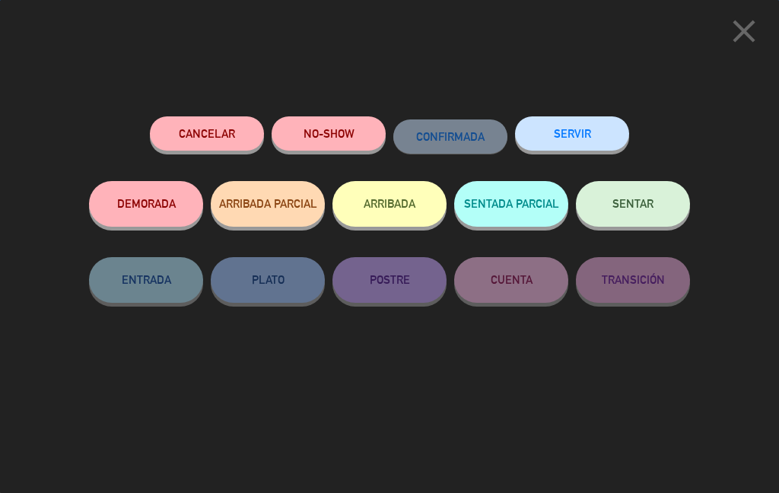 The height and width of the screenshot is (493, 779). Describe the element at coordinates (572, 133) in the screenshot. I see `button: SERVIR` at that location.